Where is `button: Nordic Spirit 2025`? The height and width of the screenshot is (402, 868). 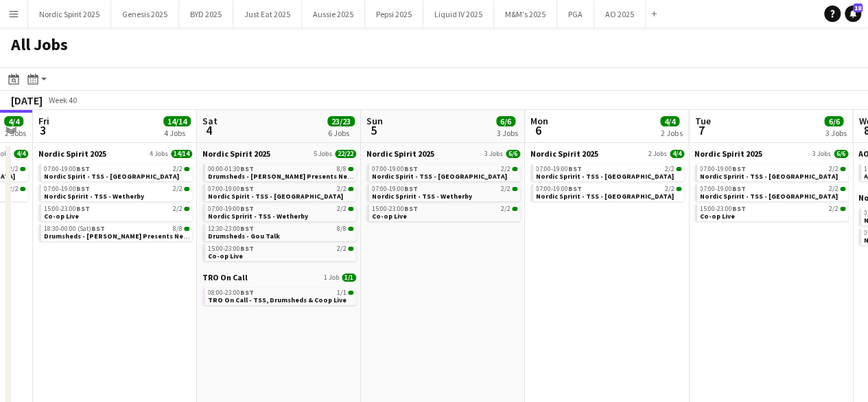 button: Nordic Spirit 2025 is located at coordinates (69, 14).